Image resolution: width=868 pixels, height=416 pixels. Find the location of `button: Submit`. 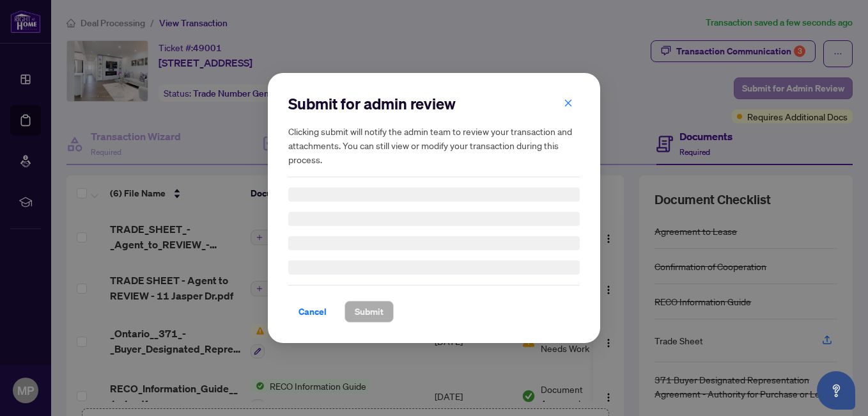

button: Submit is located at coordinates (369, 311).